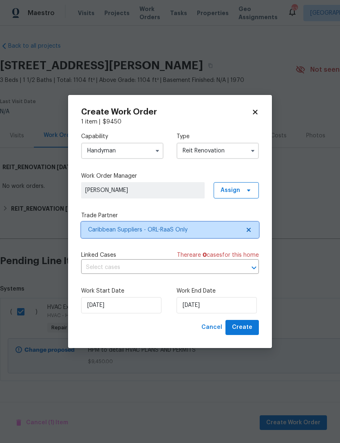  What do you see at coordinates (230, 190) in the screenshot?
I see `span: Assign` at bounding box center [230, 190].